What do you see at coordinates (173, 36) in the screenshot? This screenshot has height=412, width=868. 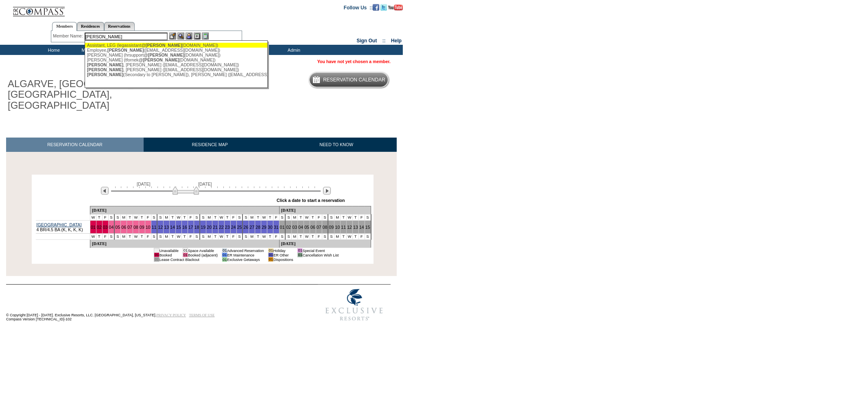 I see `img: b_edit.gif` at bounding box center [173, 36].